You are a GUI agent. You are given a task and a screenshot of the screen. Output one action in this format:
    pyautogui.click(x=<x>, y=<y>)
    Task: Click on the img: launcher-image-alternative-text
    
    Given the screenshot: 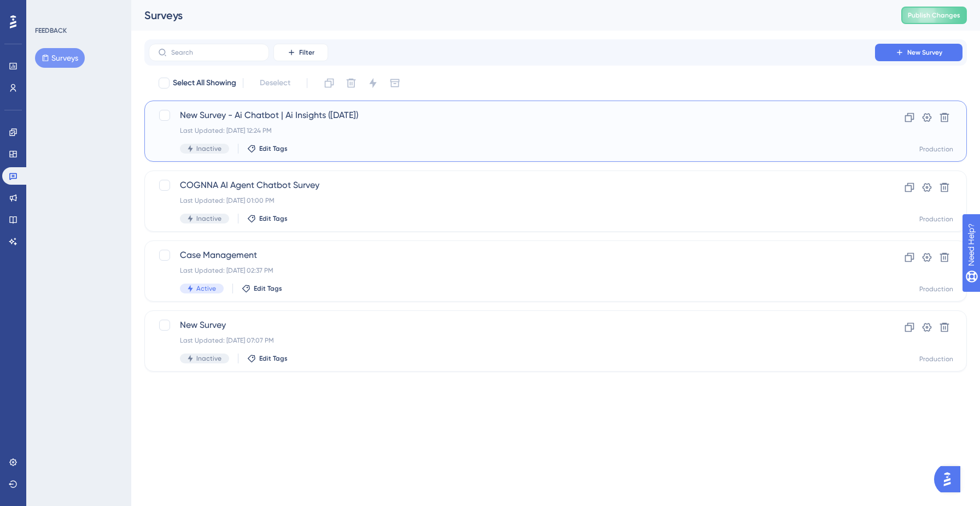 What is the action you would take?
    pyautogui.click(x=13, y=16)
    